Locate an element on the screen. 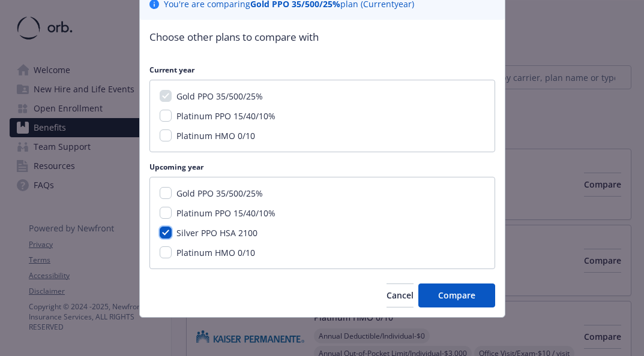  span: Silver PPO HSA 2100 is located at coordinates (216, 233).